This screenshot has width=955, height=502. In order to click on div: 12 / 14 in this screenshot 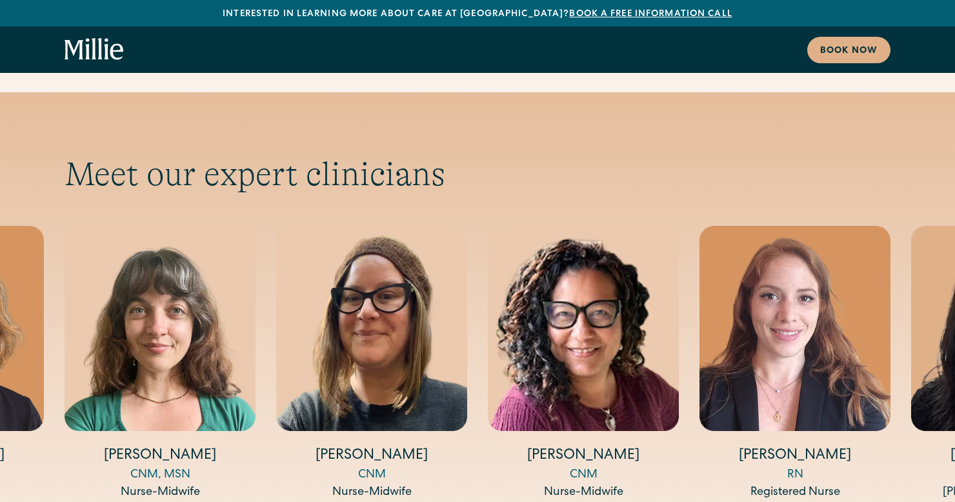, I will do `click(795, 364)`.